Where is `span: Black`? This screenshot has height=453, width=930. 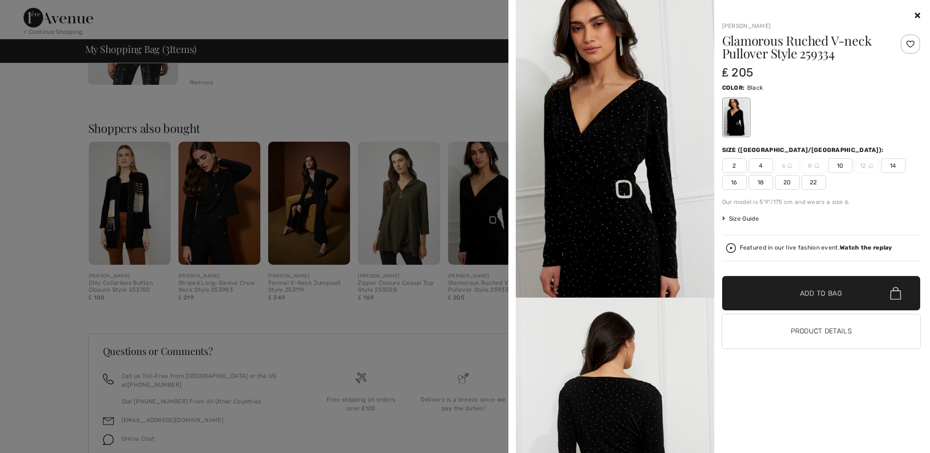
span: Black is located at coordinates (755, 88).